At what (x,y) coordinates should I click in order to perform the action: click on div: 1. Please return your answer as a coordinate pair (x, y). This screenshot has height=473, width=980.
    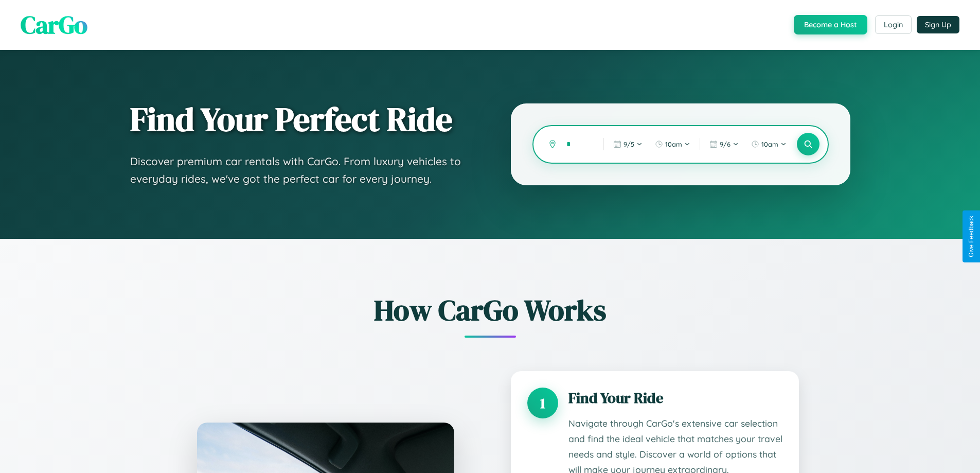
    Looking at the image, I should click on (542, 403).